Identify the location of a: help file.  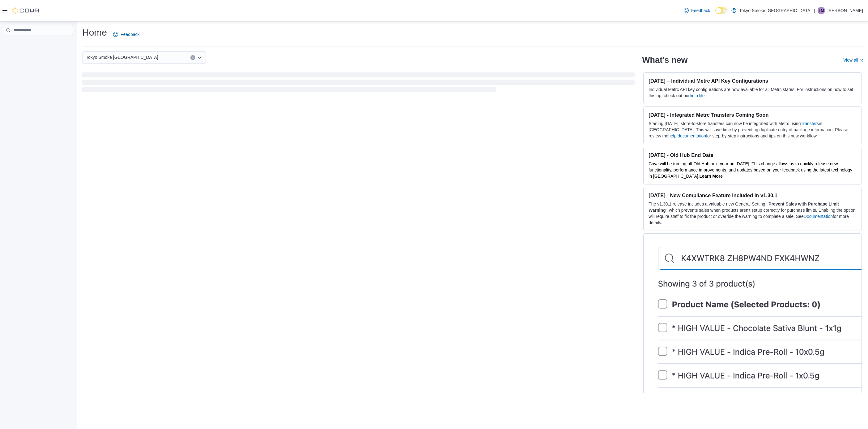
(698, 95).